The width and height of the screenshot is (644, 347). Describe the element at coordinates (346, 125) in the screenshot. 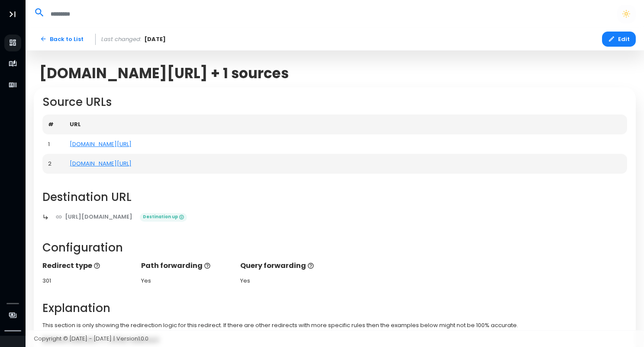

I see `th: URL` at that location.